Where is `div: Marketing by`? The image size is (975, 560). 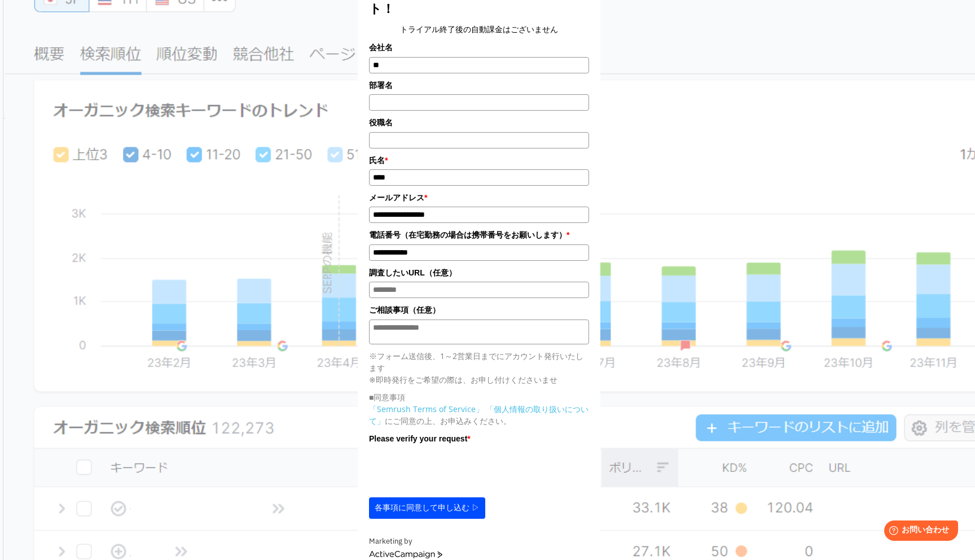
div: Marketing by is located at coordinates (479, 541).